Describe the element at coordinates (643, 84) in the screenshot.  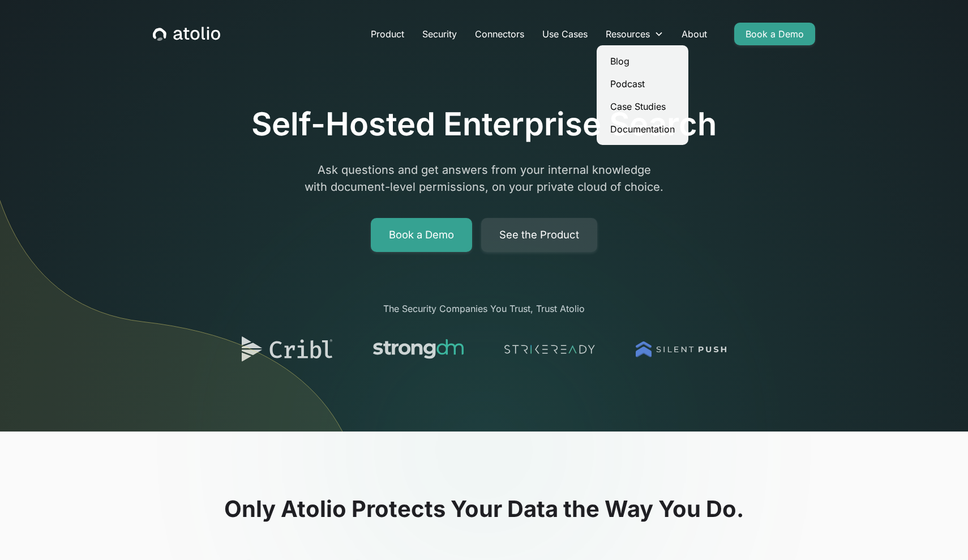
I see `a: Podcast` at that location.